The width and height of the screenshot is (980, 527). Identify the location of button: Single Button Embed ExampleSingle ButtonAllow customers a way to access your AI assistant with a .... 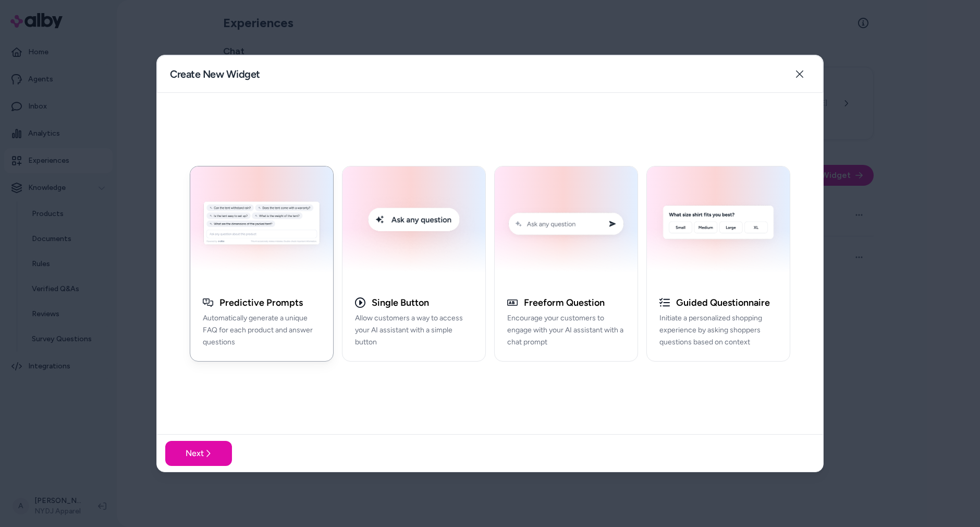
(414, 264).